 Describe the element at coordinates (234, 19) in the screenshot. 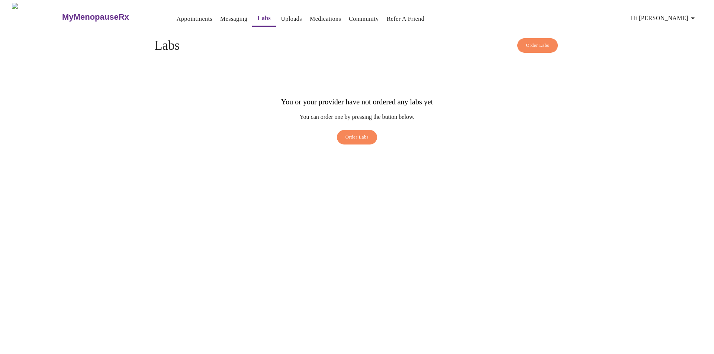

I see `button: Messaging` at that location.